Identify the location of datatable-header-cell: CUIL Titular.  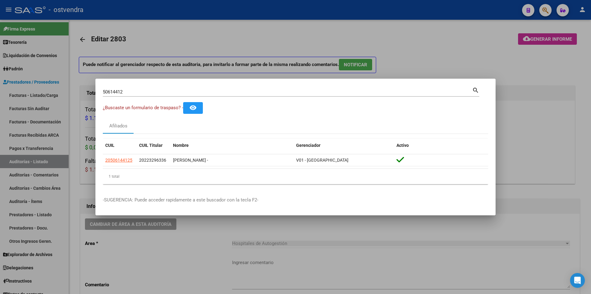
(154, 145).